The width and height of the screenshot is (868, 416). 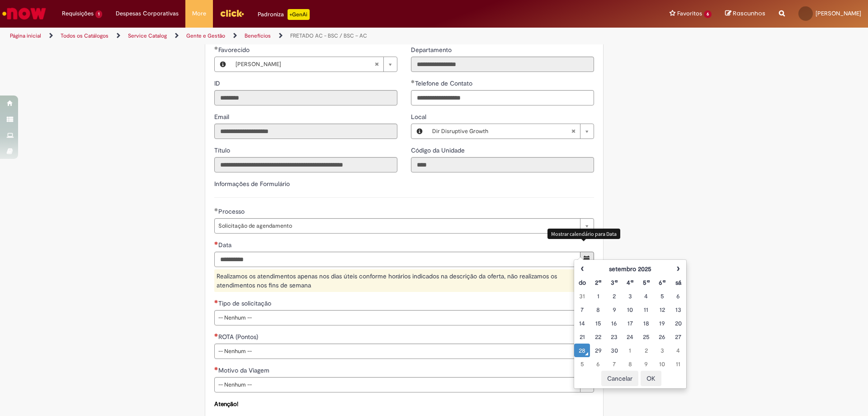 What do you see at coordinates (584, 233) in the screenshot?
I see `div: Mostrar calendário para Data` at bounding box center [584, 233].